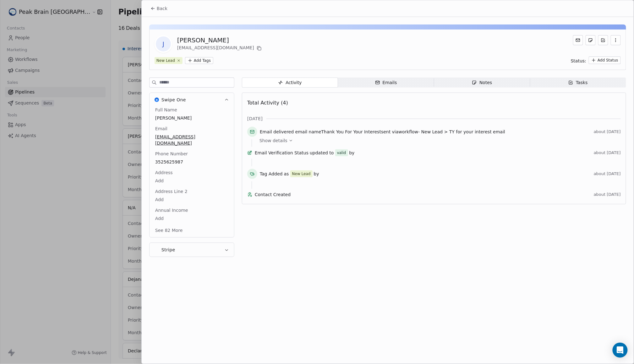 Image resolution: width=634 pixels, height=364 pixels. Describe the element at coordinates (169, 250) in the screenshot. I see `span: Stripe` at that location.